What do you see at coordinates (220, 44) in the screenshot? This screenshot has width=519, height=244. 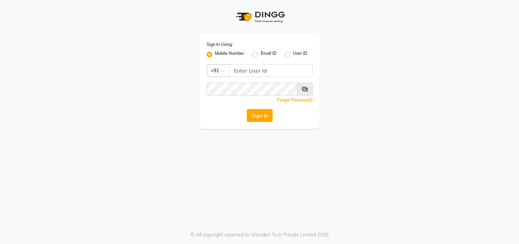 I see `label: Sign In Using:` at bounding box center [220, 44].